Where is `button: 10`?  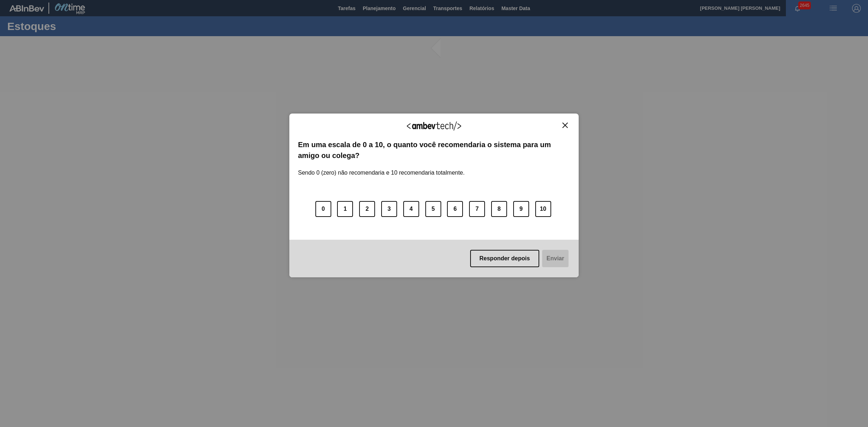
button: 10 is located at coordinates (543, 209).